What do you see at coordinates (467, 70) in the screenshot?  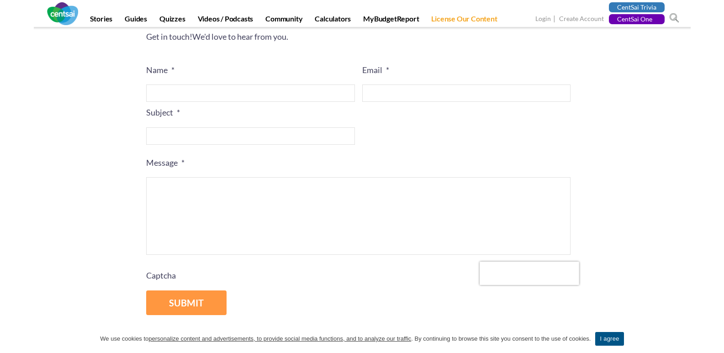 I see `label: Email` at bounding box center [467, 70].